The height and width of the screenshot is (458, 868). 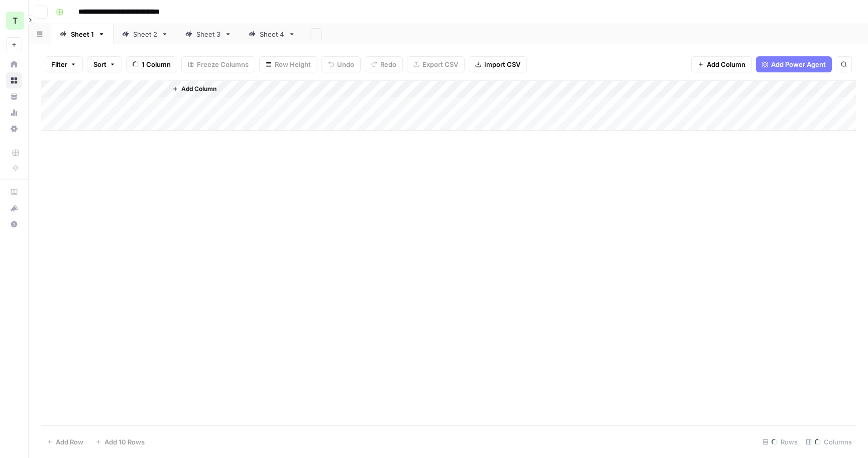 I want to click on button: Redo, so click(x=384, y=64).